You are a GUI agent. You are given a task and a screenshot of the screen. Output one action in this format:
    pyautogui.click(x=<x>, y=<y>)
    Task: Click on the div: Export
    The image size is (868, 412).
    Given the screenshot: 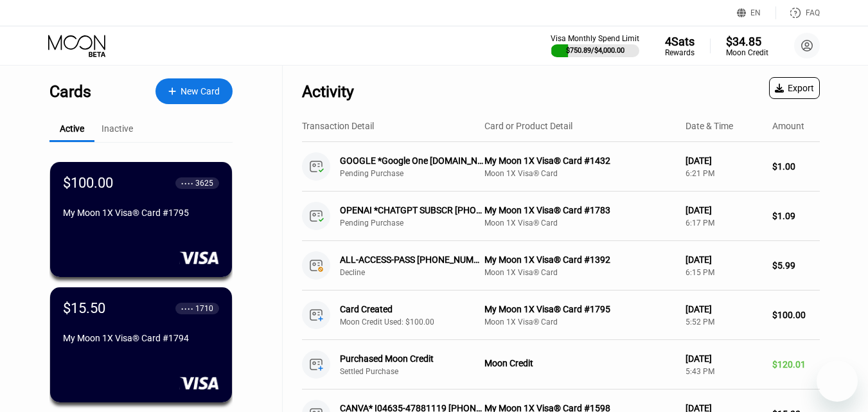 What is the action you would take?
    pyautogui.click(x=795, y=88)
    